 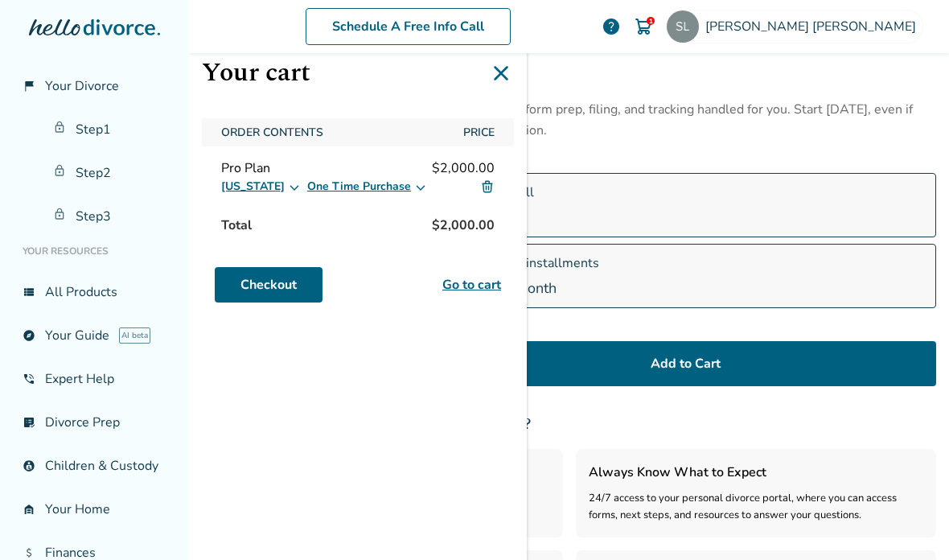 What do you see at coordinates (29, 291) in the screenshot?
I see `span: view_list` at bounding box center [29, 291].